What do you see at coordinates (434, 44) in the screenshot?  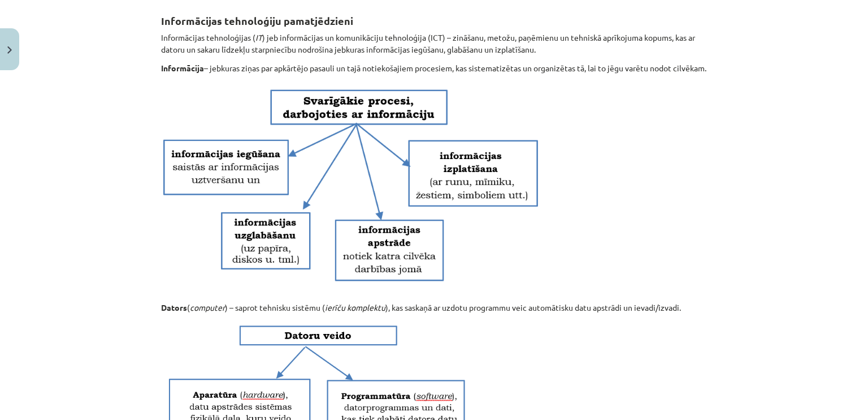 I see `p: Informācijas tehnoloģijas ( ) jeb informācijas un komunikāciju tehnoloģija (ICT) – zināšanu, meto...` at bounding box center [434, 44].